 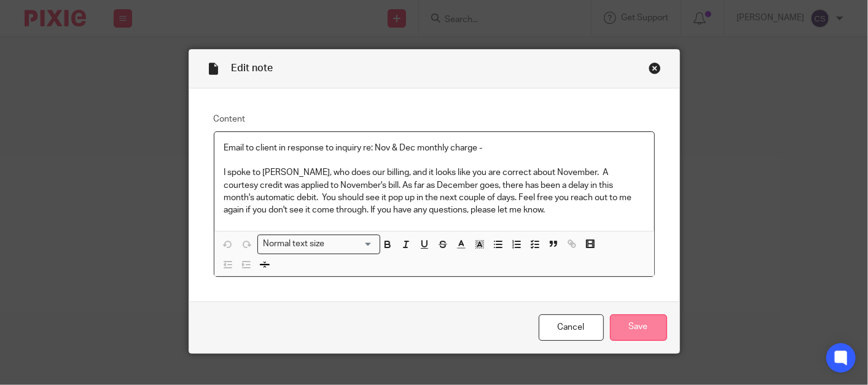 I want to click on div: Close this dialog window, so click(x=655, y=68).